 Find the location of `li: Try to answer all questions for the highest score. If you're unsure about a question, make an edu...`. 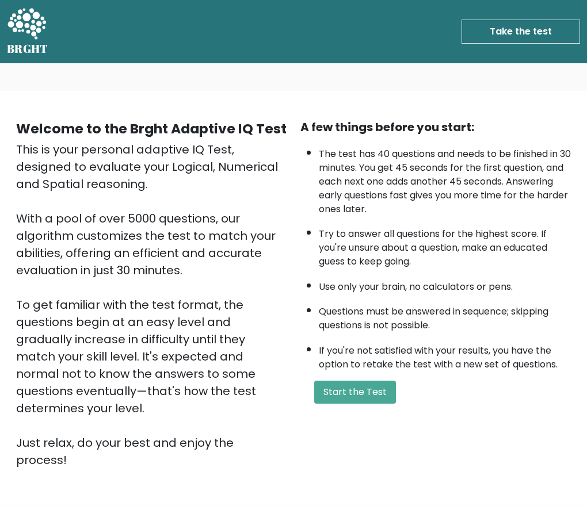

li: Try to answer all questions for the highest score. If you're unsure about a question, make an edu... is located at coordinates (445, 245).